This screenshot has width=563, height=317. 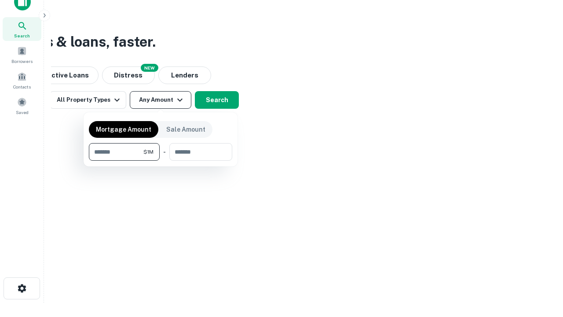 I want to click on p: Sale Amount, so click(x=186, y=129).